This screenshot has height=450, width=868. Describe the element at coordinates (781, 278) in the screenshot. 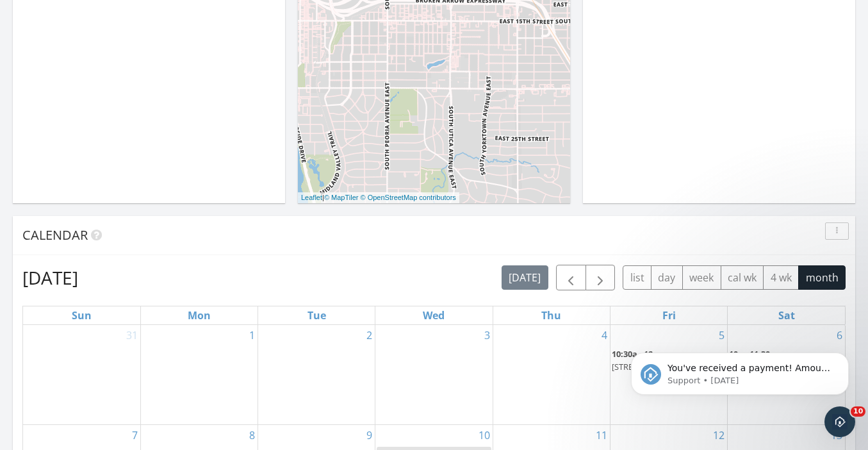

I see `button: 4 wk` at that location.